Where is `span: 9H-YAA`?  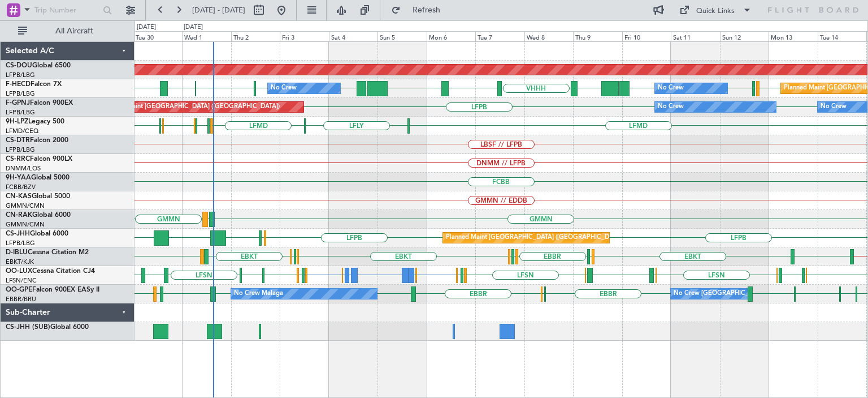 span: 9H-YAA is located at coordinates (18, 178).